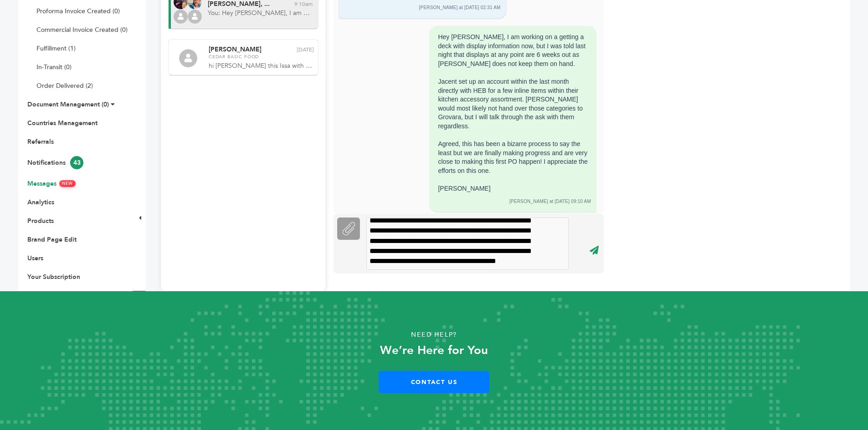 The height and width of the screenshot is (430, 868). What do you see at coordinates (55, 163) in the screenshot?
I see `a: Notifications43` at bounding box center [55, 163].